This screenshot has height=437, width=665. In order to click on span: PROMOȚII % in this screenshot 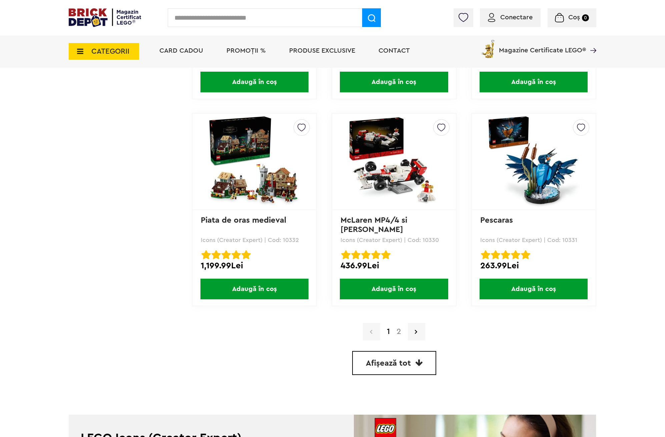, I will do `click(246, 51)`.